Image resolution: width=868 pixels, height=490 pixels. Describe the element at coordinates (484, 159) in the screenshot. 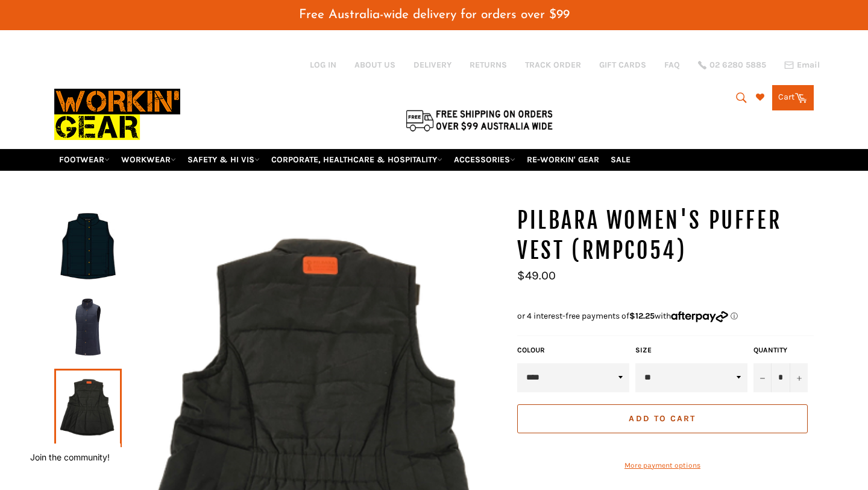

I see `a: ACCESSORIES` at that location.